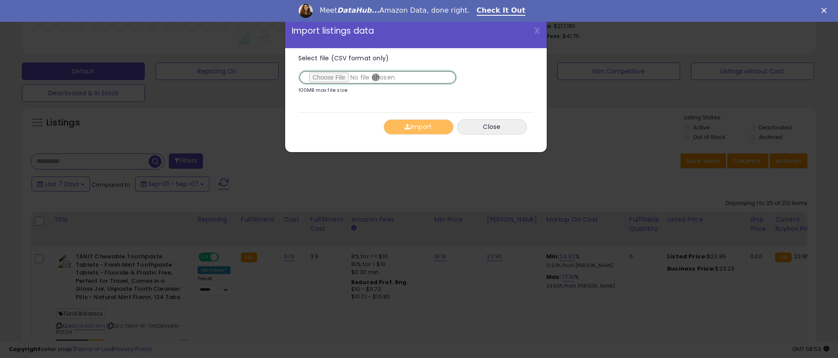 Image resolution: width=838 pixels, height=358 pixels. Describe the element at coordinates (826, 11) in the screenshot. I see `div: Close` at that location.